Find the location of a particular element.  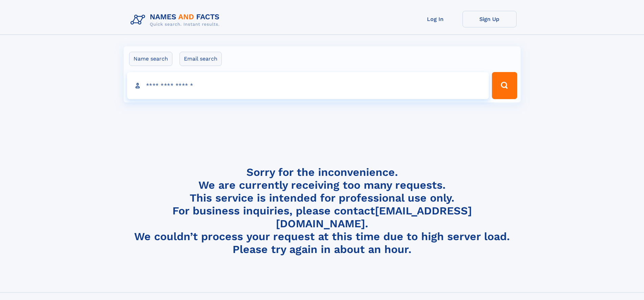

img: Logo Names and Facts is located at coordinates (177, 20).